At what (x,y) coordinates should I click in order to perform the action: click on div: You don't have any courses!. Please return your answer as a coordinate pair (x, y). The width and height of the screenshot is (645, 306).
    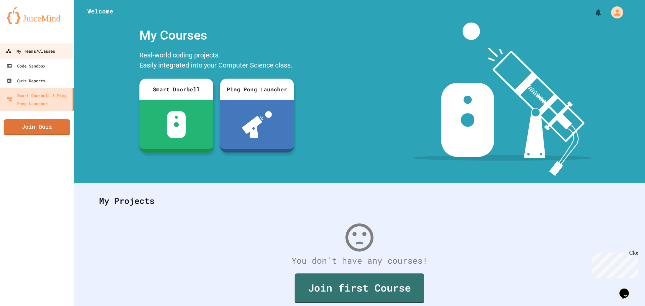
    Looking at the image, I should click on (359, 261).